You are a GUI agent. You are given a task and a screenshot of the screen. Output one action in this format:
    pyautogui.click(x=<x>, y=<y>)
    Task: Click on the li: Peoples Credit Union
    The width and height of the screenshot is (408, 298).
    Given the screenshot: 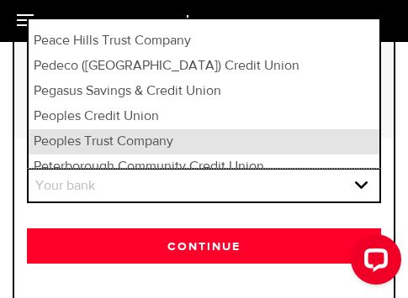 What is the action you would take?
    pyautogui.click(x=203, y=117)
    